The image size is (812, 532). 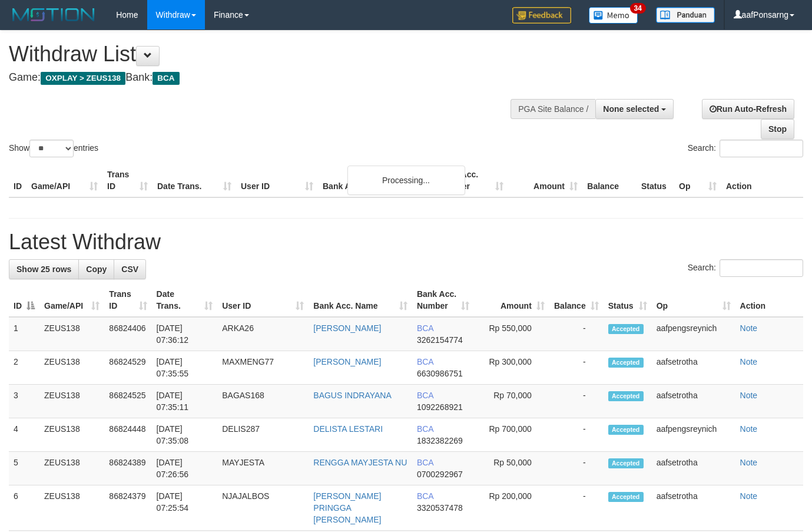 I want to click on div: Processing..., so click(x=406, y=180).